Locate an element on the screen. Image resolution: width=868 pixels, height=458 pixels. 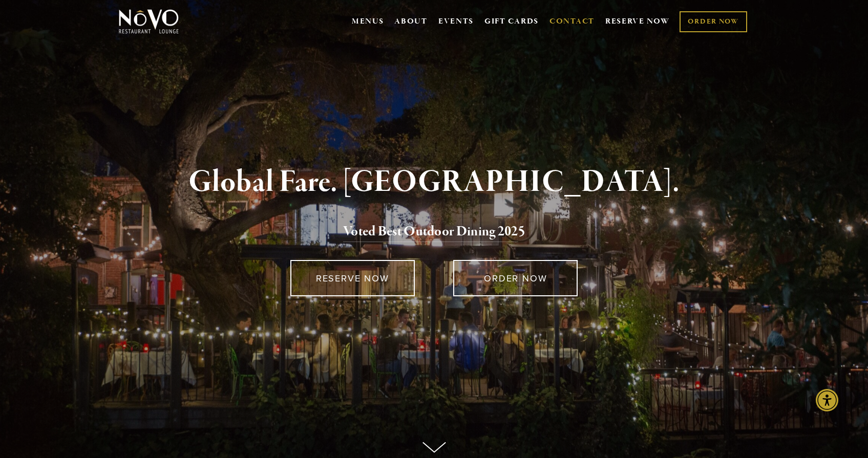
a: ABOUT is located at coordinates (410, 22).